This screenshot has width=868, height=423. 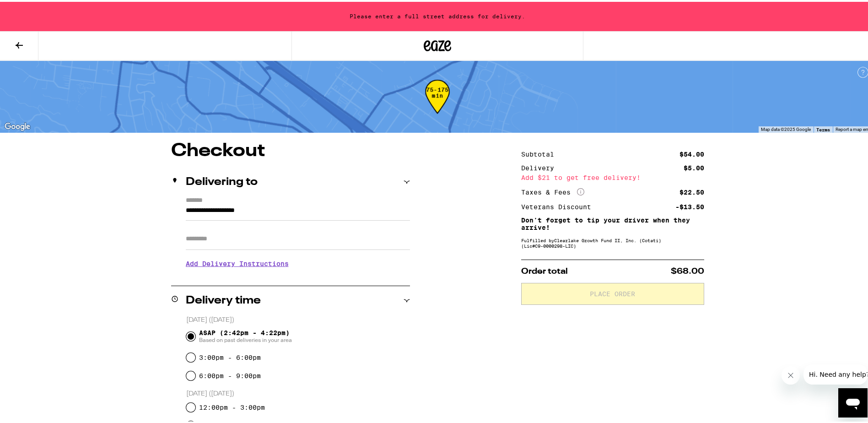 I want to click on span: Map data ©2025 Google, so click(x=786, y=127).